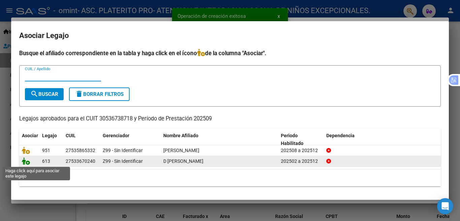 The image size is (460, 221). What do you see at coordinates (49, 136) in the screenshot?
I see `span: Legajo` at bounding box center [49, 136].